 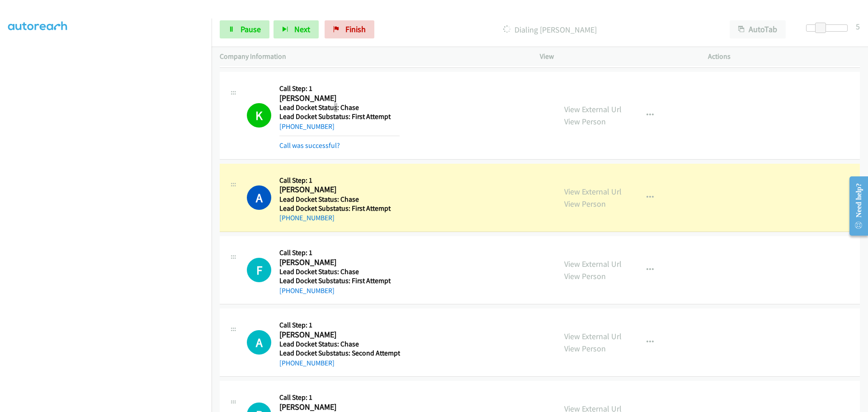 I want to click on button: Next, so click(x=296, y=29).